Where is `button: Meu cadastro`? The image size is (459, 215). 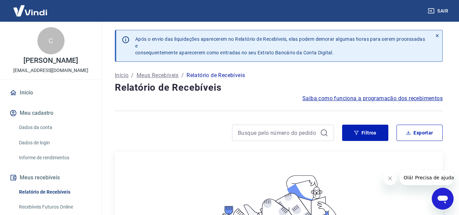
button: Meu cadastro is located at coordinates (51, 113).